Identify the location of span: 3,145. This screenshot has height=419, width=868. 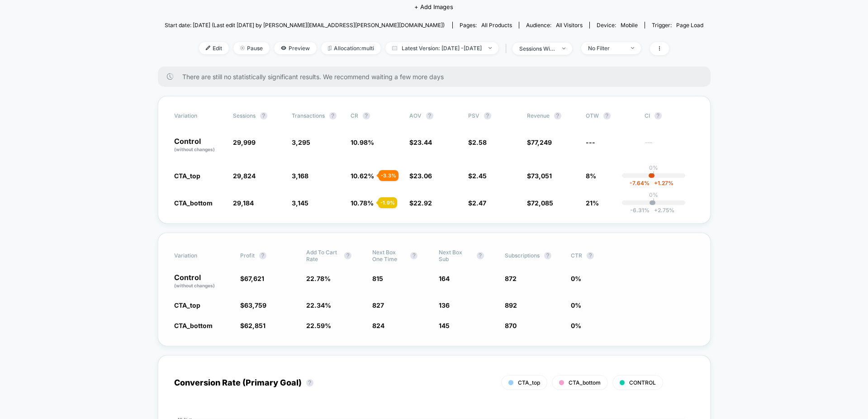
(300, 202).